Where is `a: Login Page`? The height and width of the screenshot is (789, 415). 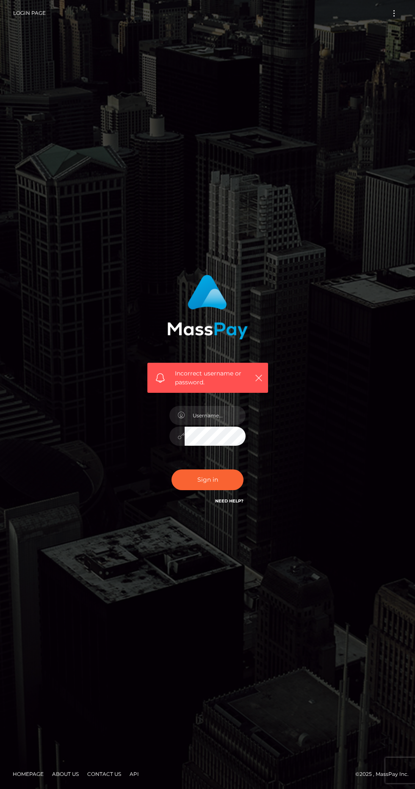 a: Login Page is located at coordinates (29, 13).